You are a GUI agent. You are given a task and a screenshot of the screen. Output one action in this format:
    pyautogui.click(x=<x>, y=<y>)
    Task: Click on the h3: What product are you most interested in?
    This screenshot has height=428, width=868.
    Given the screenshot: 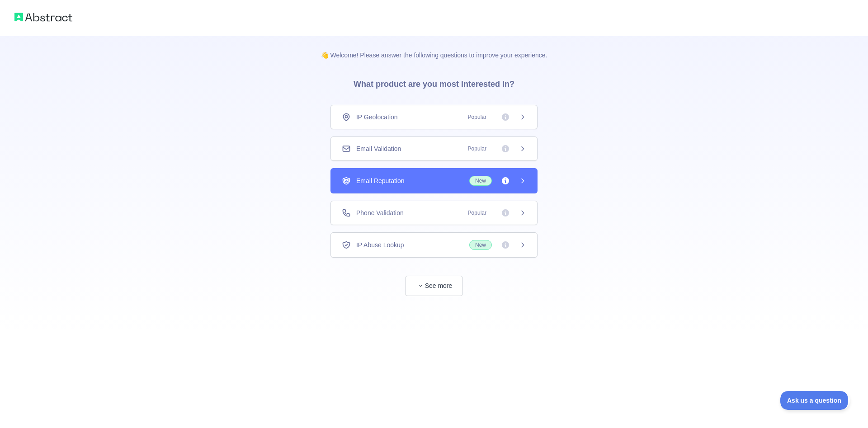 What is the action you would take?
    pyautogui.click(x=434, y=82)
    